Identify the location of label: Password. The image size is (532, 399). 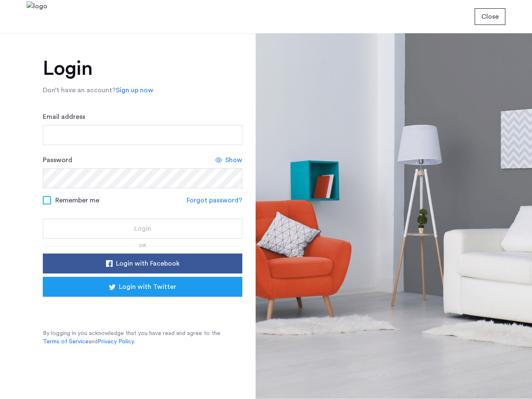
(57, 160).